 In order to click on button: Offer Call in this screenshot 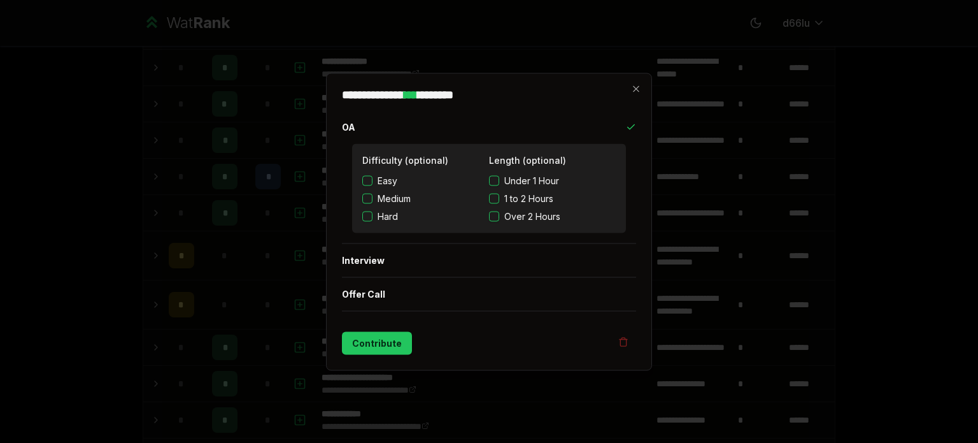, I will do `click(489, 294)`.